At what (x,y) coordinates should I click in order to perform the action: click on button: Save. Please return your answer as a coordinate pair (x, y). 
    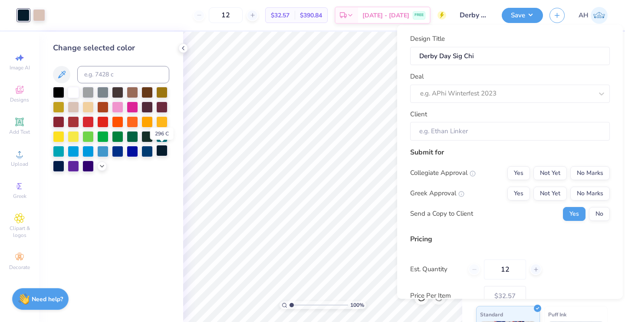
    Looking at the image, I should click on (522, 15).